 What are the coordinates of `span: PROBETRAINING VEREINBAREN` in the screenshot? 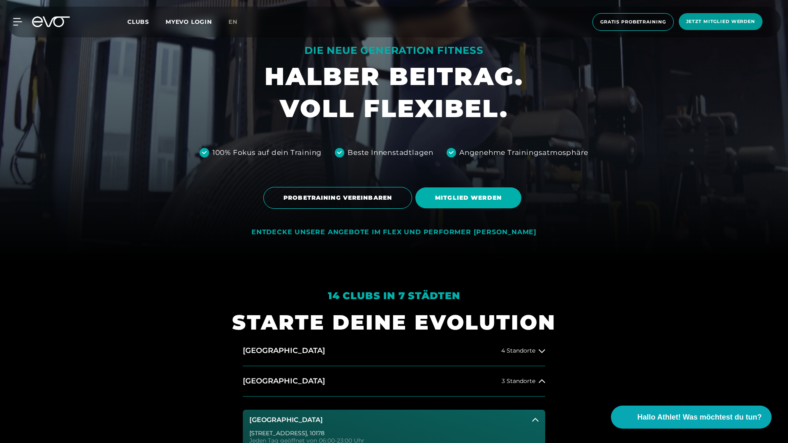 It's located at (338, 198).